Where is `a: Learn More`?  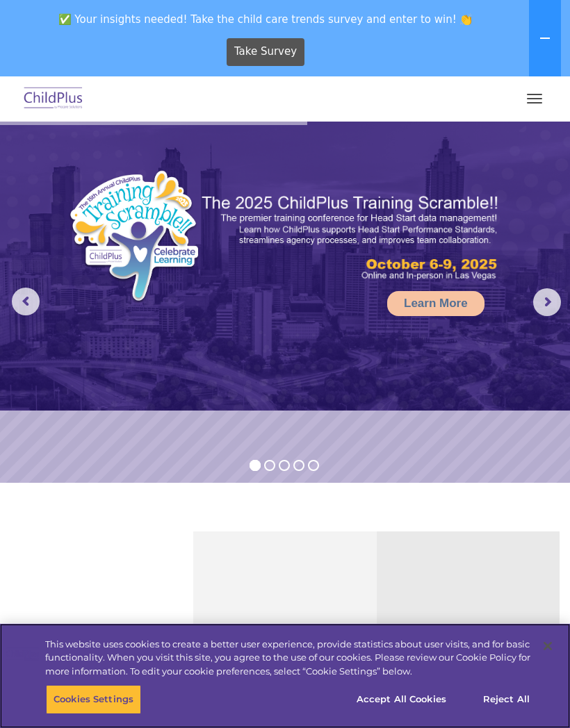
a: Learn More is located at coordinates (436, 303).